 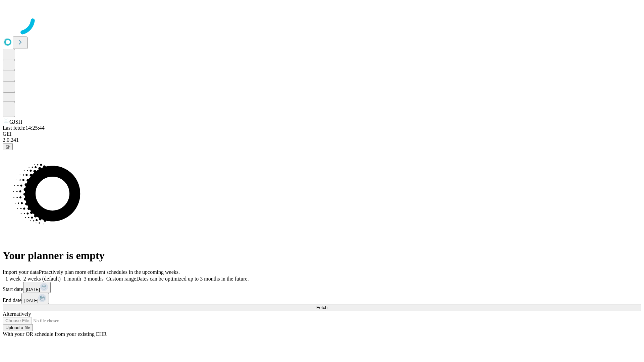 I want to click on div: 2.0.241, so click(x=322, y=140).